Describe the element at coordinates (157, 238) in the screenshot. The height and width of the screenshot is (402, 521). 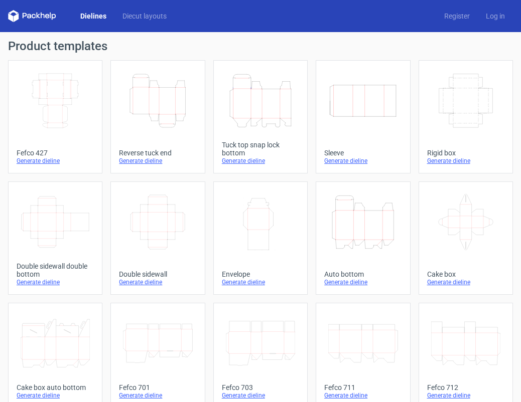
I see `a: Double sidewallGenerate dieline` at that location.